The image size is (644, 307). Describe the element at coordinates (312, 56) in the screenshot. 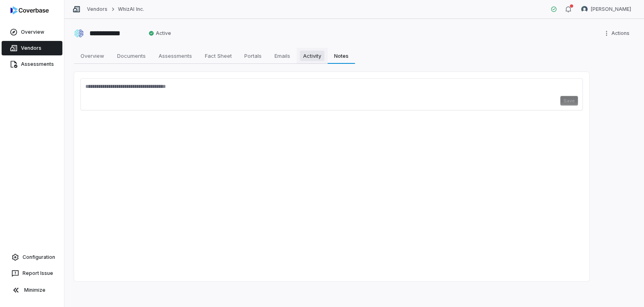

I see `span: Activity` at that location.